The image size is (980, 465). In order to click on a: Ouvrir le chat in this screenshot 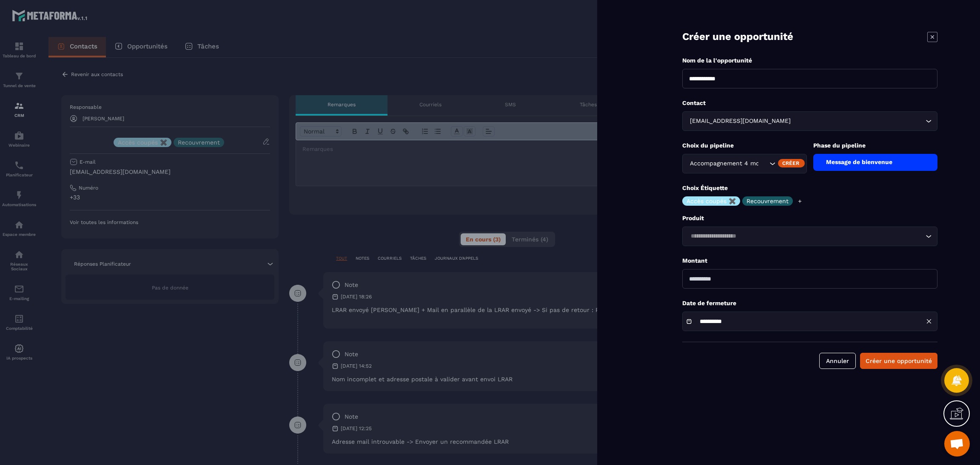, I will do `click(957, 444)`.